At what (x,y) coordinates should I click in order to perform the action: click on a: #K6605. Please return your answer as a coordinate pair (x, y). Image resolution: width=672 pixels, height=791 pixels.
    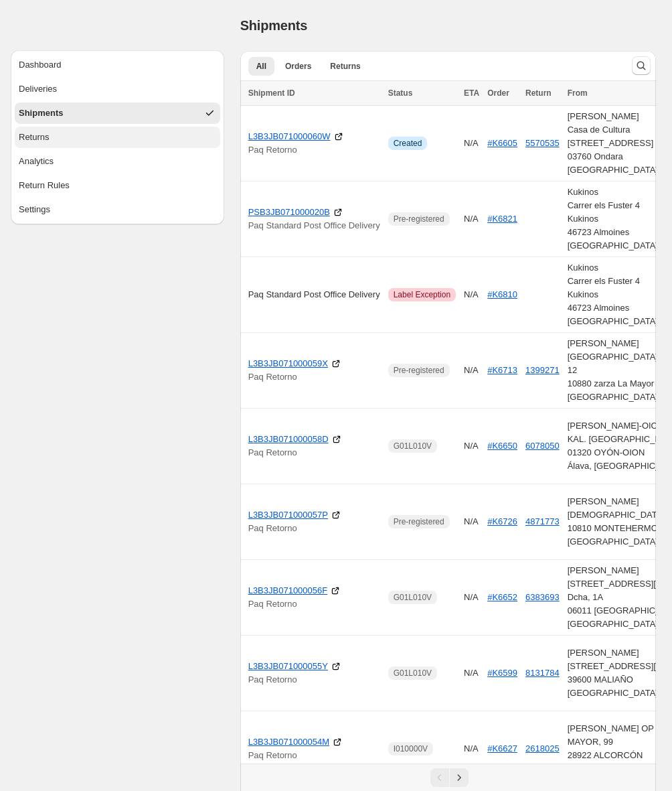
    Looking at the image, I should click on (502, 143).